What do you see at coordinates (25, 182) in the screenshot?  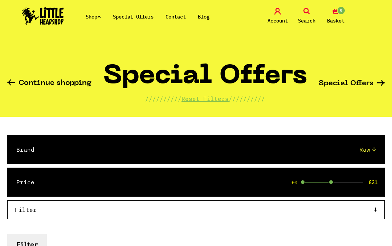 I see `label: Price` at bounding box center [25, 182].